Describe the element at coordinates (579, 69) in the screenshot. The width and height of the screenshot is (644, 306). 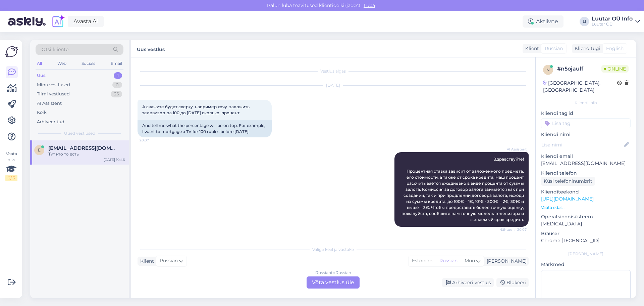
I see `div: # n5ojaulf` at that location.